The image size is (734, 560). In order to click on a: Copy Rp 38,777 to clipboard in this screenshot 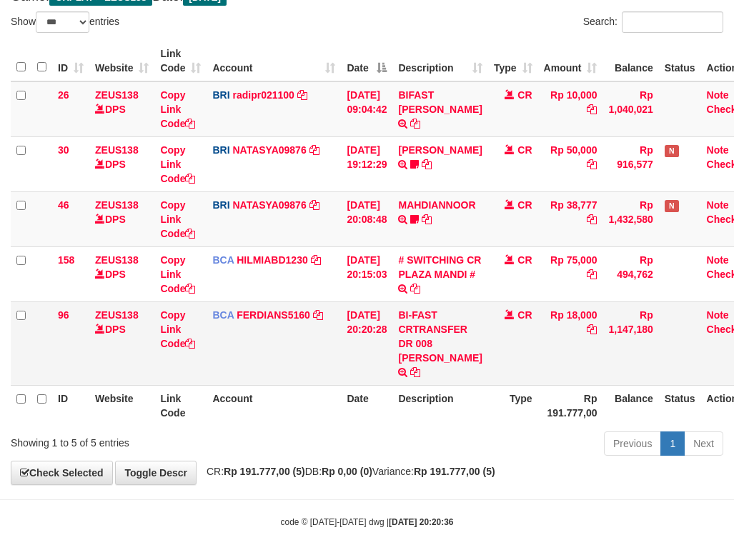, I will do `click(592, 220)`.